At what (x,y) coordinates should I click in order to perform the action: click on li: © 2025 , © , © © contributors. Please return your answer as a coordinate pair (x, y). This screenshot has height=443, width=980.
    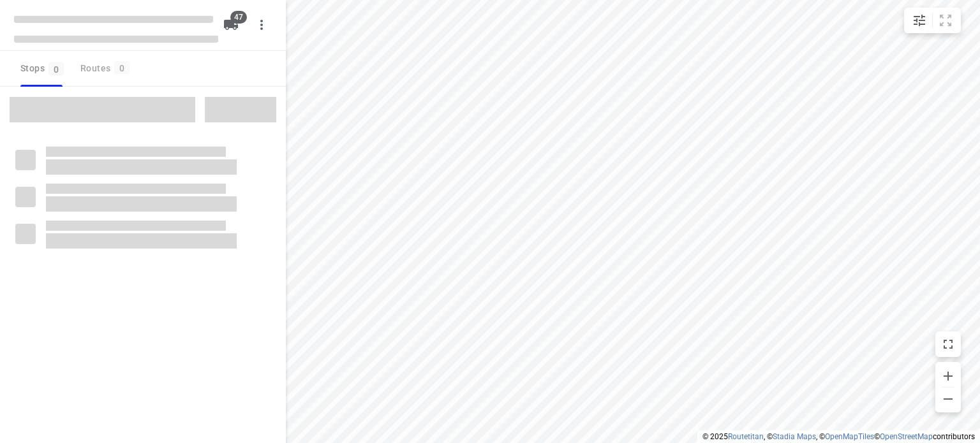
    Looking at the image, I should click on (839, 437).